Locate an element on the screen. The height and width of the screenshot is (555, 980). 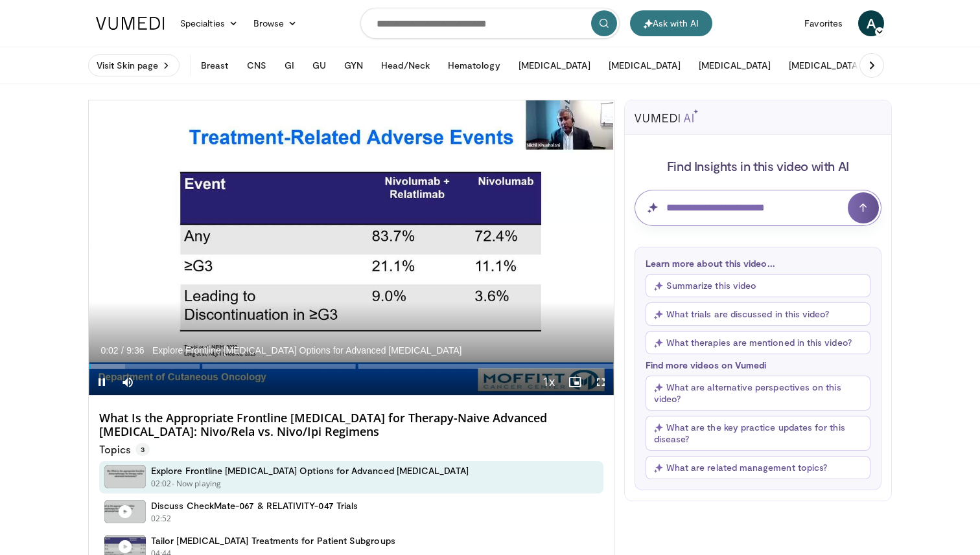
a: A is located at coordinates (871, 23).